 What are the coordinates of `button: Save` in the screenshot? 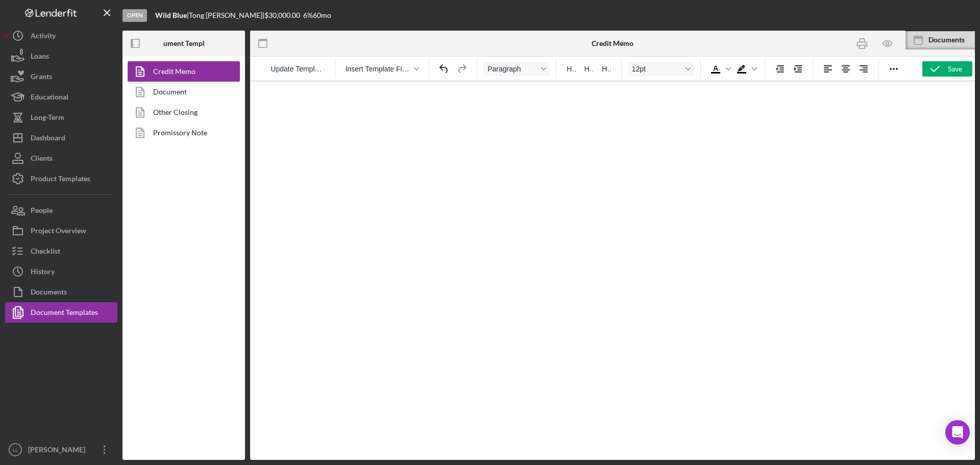 It's located at (947, 69).